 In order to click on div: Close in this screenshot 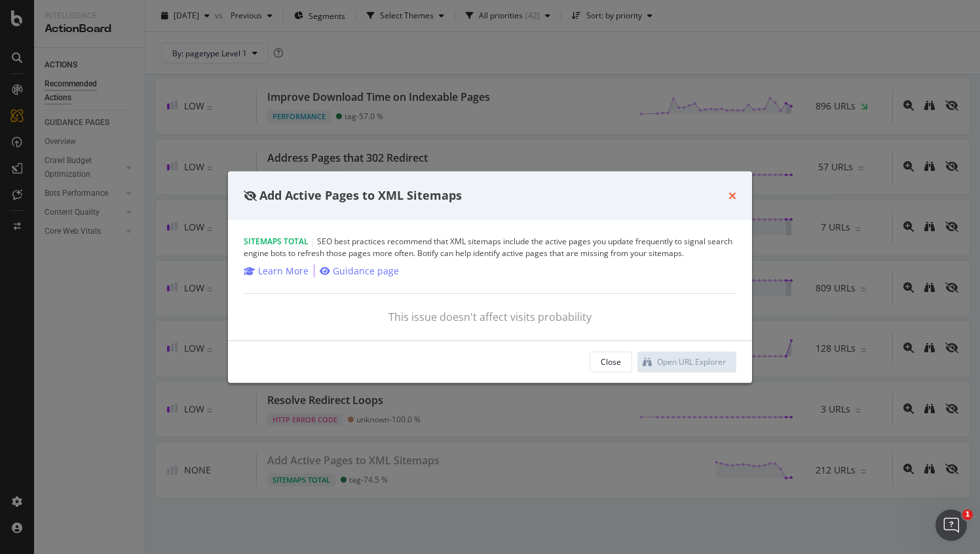, I will do `click(611, 361)`.